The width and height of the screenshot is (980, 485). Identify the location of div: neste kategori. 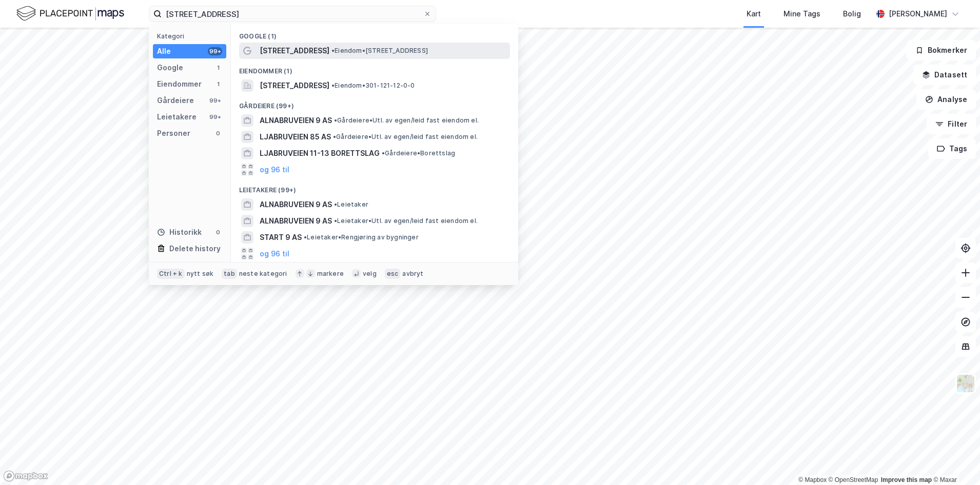
(263, 274).